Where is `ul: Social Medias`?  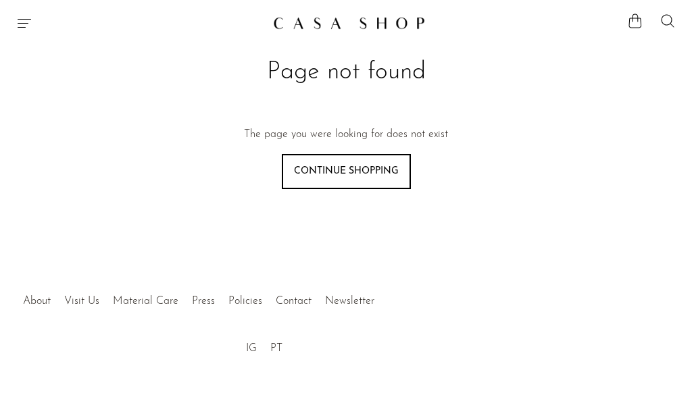 ul: Social Medias is located at coordinates (264, 345).